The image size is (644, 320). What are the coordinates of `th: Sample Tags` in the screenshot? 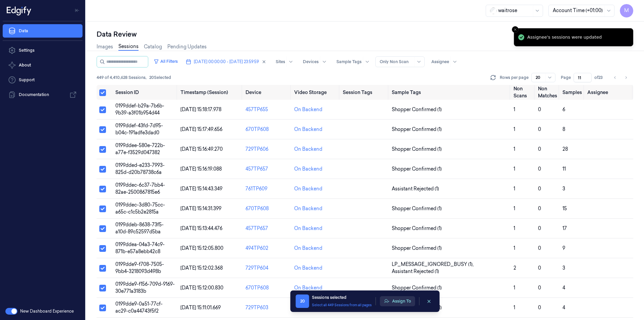 It's located at (450, 92).